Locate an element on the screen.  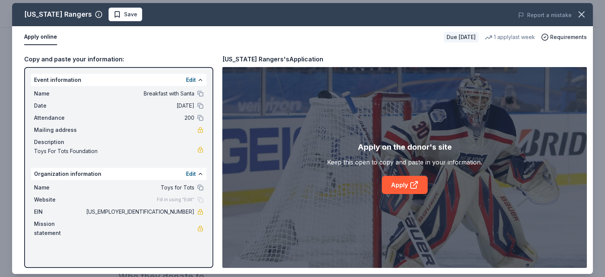
span: Fill in using "Edit" is located at coordinates (176, 199).